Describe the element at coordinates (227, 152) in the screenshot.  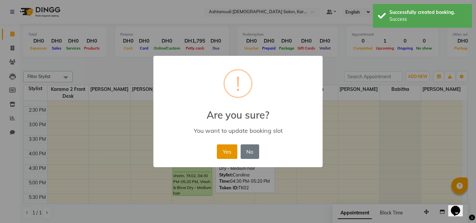
I see `button: Yes` at that location.